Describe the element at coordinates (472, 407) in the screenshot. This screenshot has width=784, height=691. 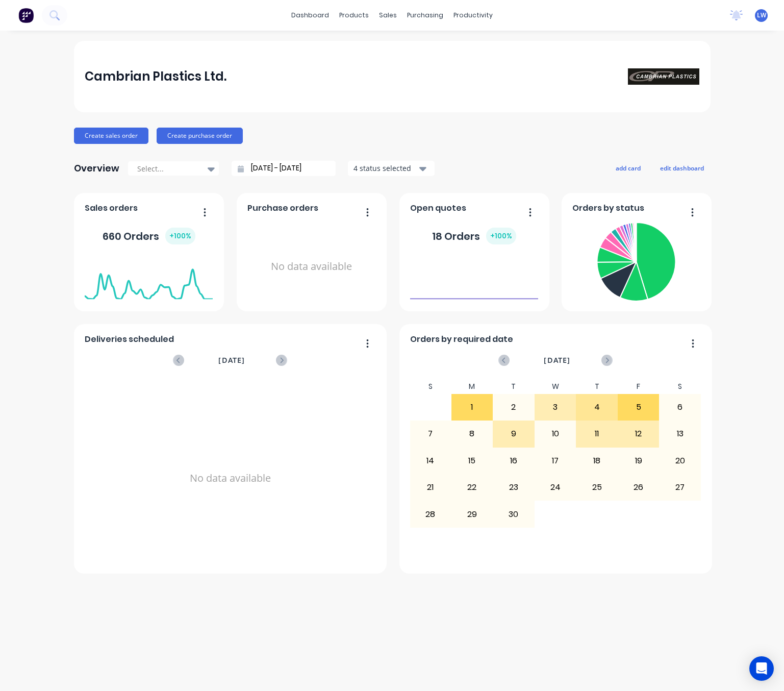
I see `div: 1` at that location.